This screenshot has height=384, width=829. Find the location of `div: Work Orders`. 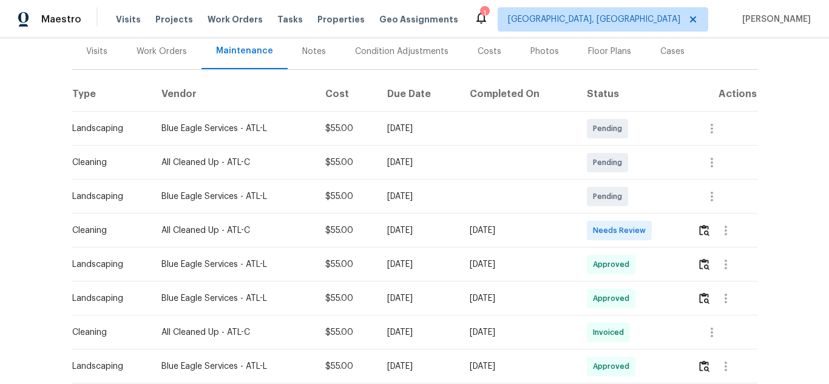

div: Work Orders is located at coordinates (161, 52).